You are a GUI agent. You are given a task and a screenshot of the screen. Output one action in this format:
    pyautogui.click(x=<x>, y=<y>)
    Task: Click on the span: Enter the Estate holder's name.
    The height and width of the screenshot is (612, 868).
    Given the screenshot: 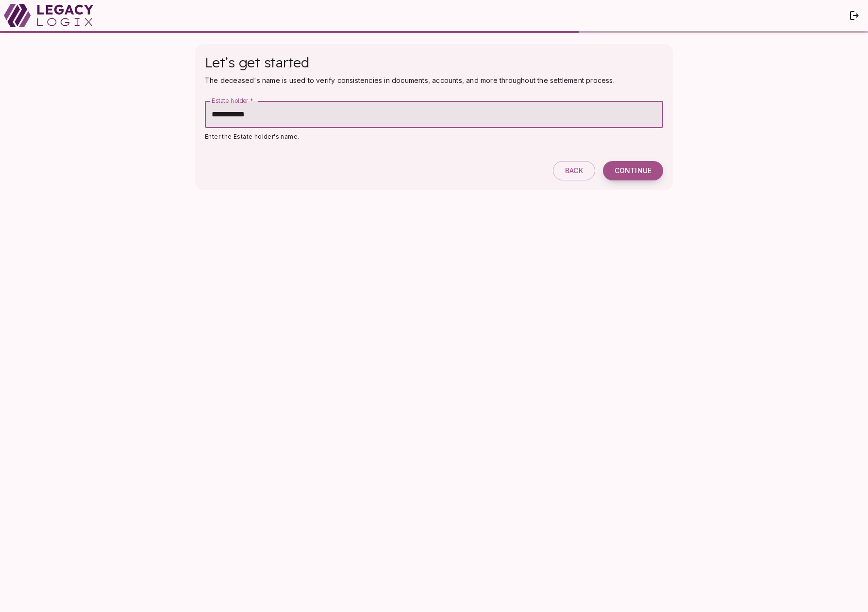 What is the action you would take?
    pyautogui.click(x=252, y=136)
    